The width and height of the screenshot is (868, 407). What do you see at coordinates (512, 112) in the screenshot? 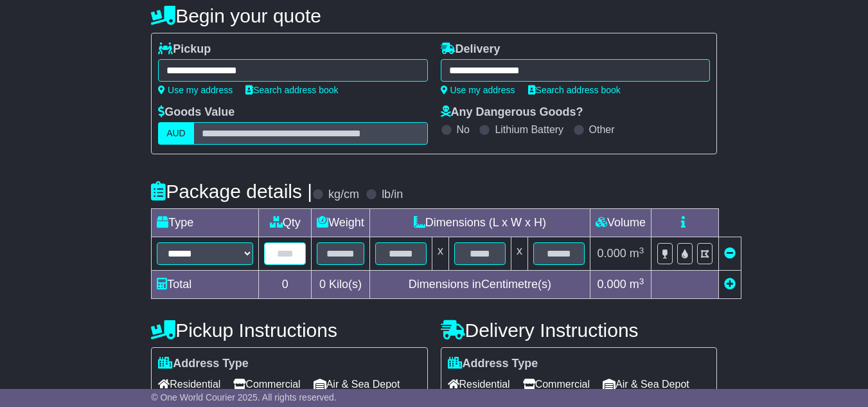
I see `label: Any Dangerous Goods?` at bounding box center [512, 112].